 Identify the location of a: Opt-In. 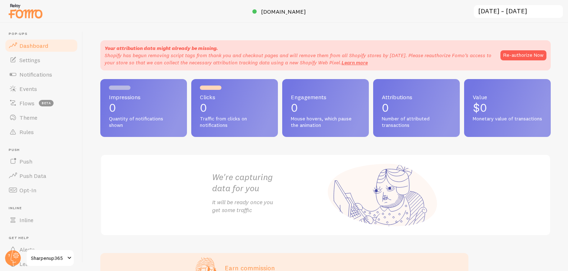
(41, 190).